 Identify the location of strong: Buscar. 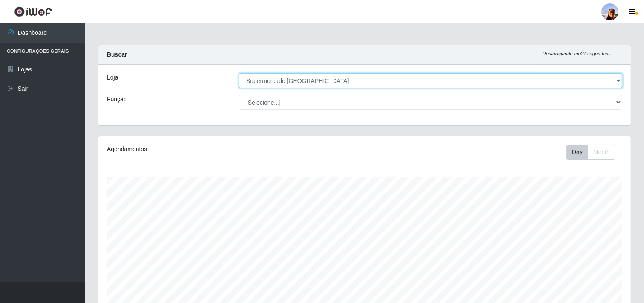
(117, 54).